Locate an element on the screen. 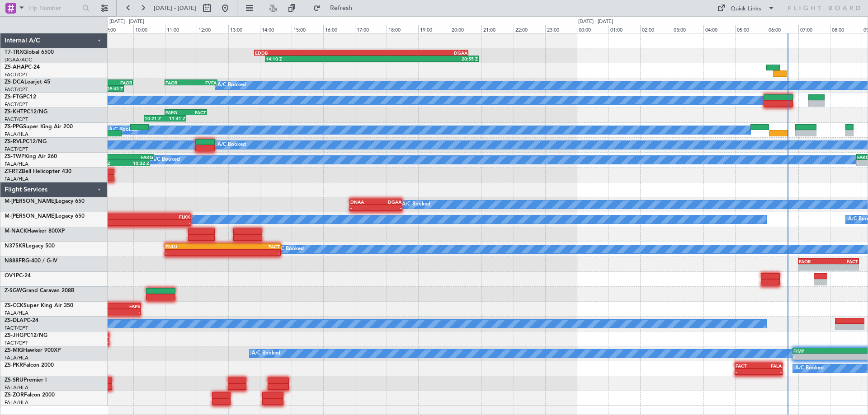 The width and height of the screenshot is (868, 415). div: 23:00 is located at coordinates (561, 29).